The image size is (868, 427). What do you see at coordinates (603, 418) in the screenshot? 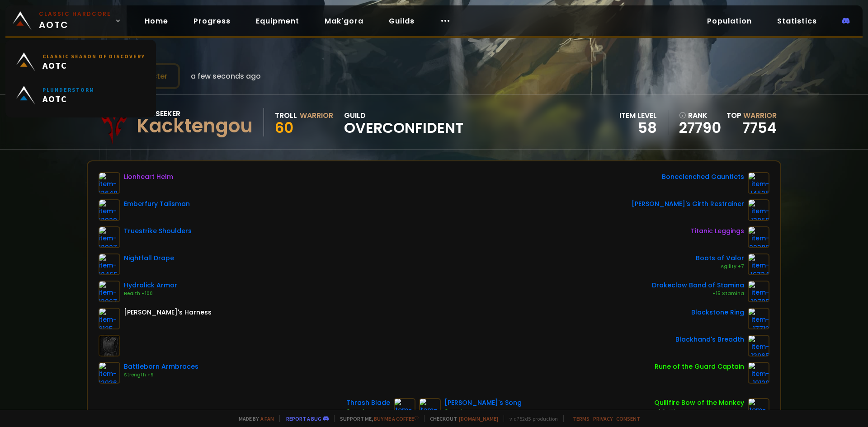
I see `a: Privacy` at bounding box center [603, 418].